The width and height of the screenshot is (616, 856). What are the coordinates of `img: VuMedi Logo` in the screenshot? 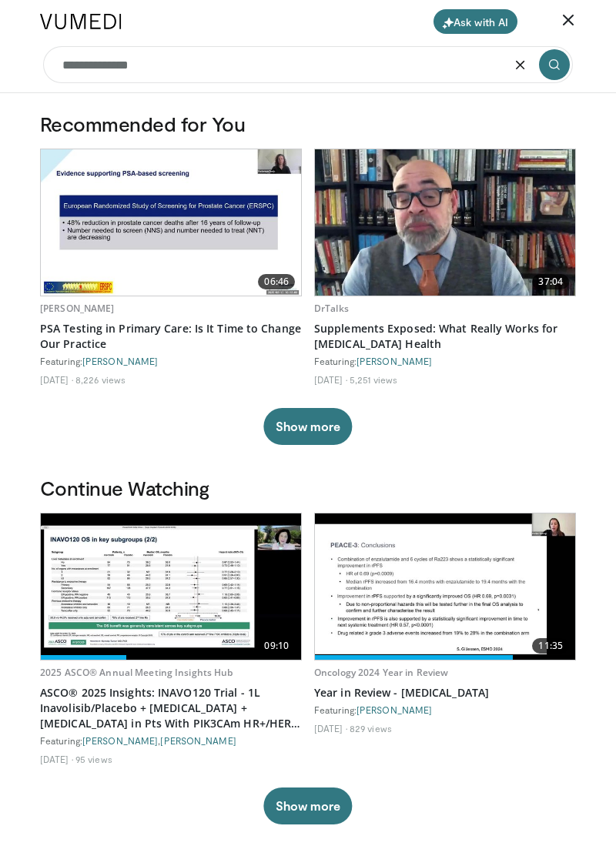 It's located at (81, 21).